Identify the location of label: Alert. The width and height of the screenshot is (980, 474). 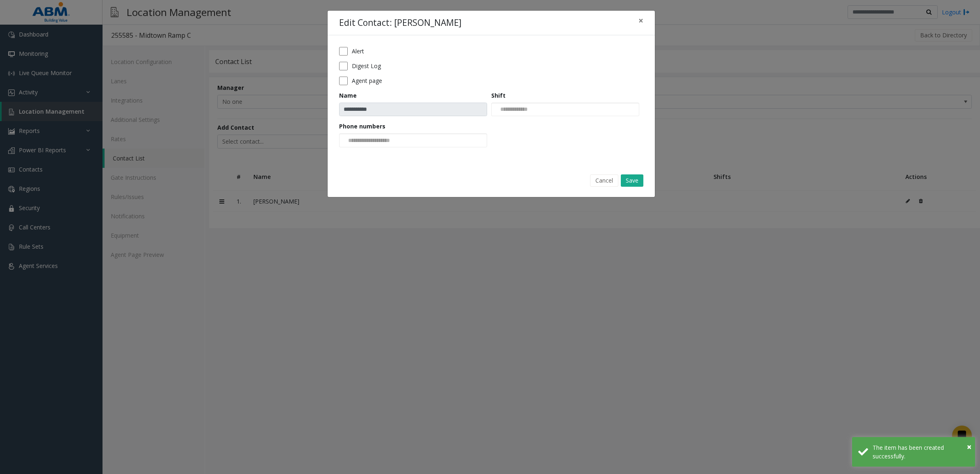
(358, 51).